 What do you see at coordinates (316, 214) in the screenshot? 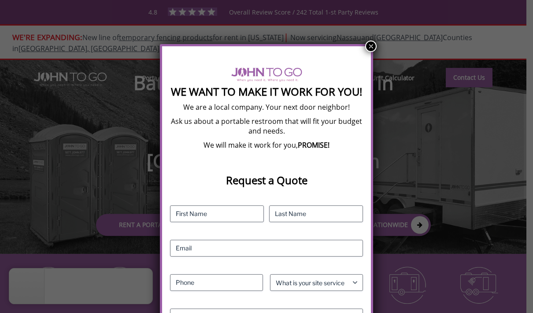
I see `input: Last Name` at bounding box center [316, 214].